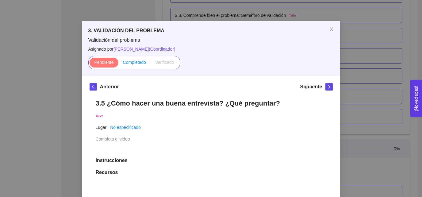 This screenshot has height=197, width=422. What do you see at coordinates (164, 62) in the screenshot?
I see `span: Verificado` at bounding box center [164, 62].